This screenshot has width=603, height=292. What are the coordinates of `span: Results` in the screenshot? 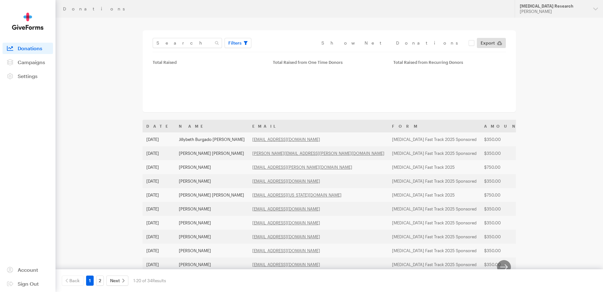 It's located at (159, 280).